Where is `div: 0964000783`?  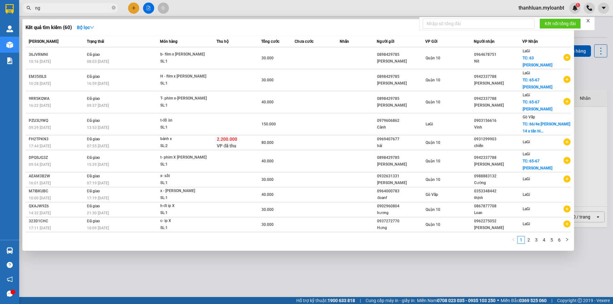 div: 0964000783 is located at coordinates (401, 191).